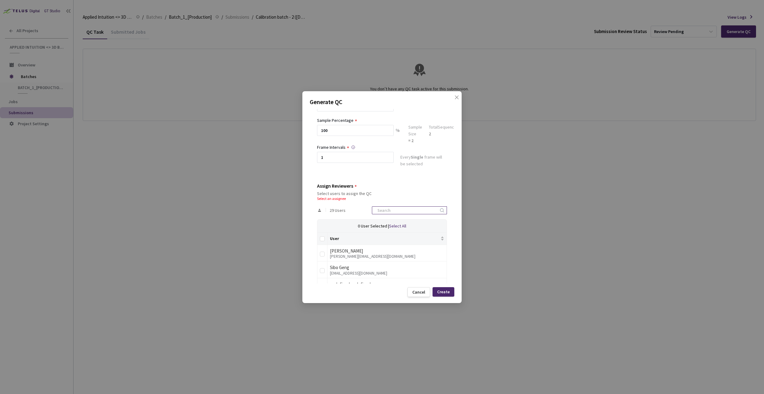  I want to click on div: Assign Reviewers, so click(335, 186).